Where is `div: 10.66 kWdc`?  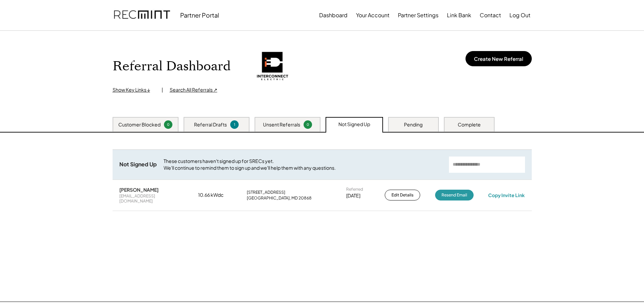
div: 10.66 kWdc is located at coordinates (215, 195).